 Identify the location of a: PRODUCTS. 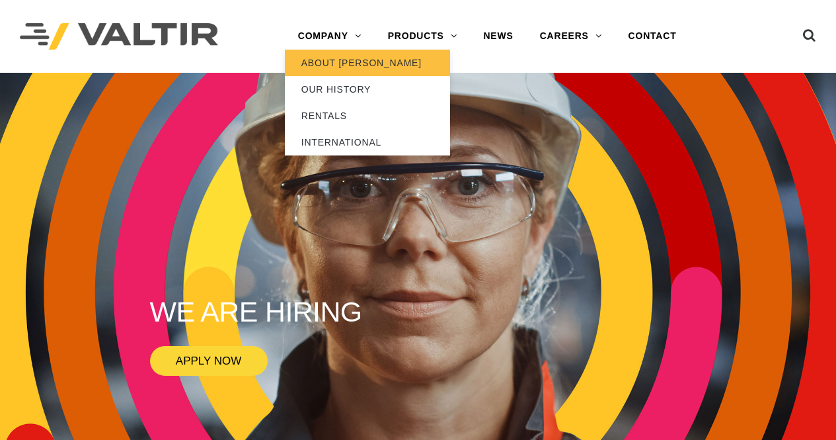
(422, 36).